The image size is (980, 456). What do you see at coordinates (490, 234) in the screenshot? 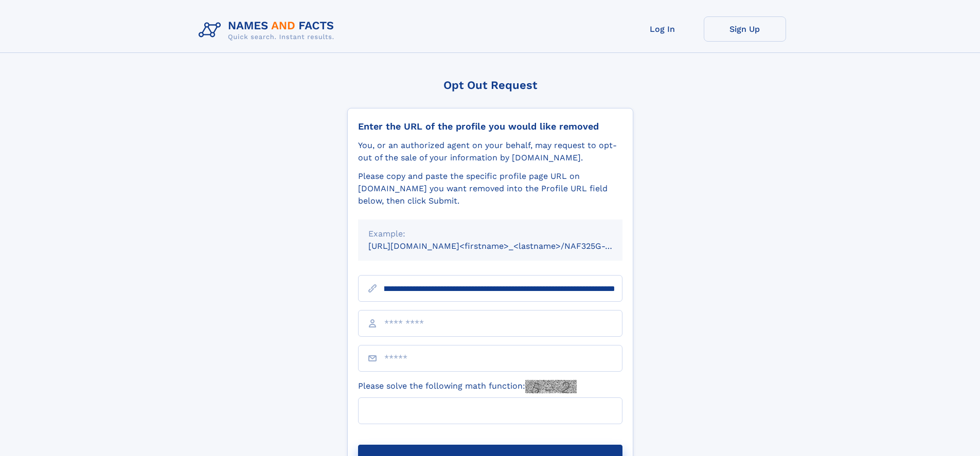
I see `div: Example:` at bounding box center [490, 234].